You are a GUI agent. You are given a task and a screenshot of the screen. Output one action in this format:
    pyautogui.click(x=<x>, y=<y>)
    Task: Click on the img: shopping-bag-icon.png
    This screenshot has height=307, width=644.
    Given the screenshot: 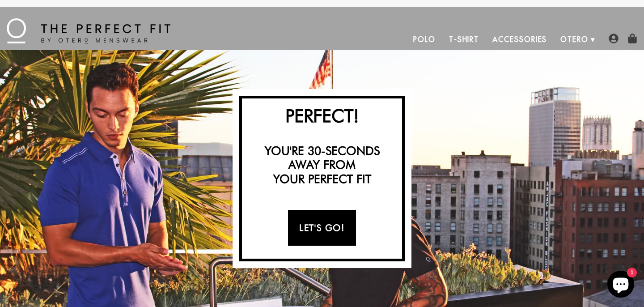 What is the action you would take?
    pyautogui.click(x=632, y=39)
    